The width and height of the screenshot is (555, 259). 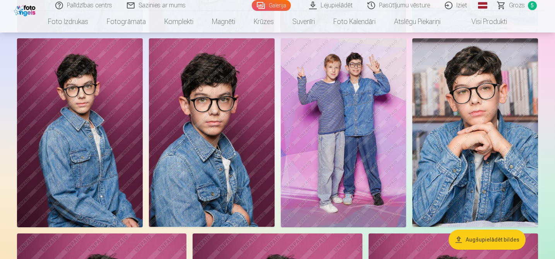 I want to click on a: Fotogrāmata, so click(x=126, y=22).